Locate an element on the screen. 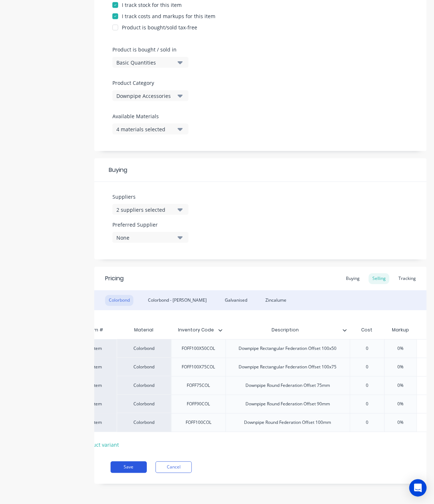 Image resolution: width=434 pixels, height=504 pixels. div: FOFF75COL is located at coordinates (198, 386).